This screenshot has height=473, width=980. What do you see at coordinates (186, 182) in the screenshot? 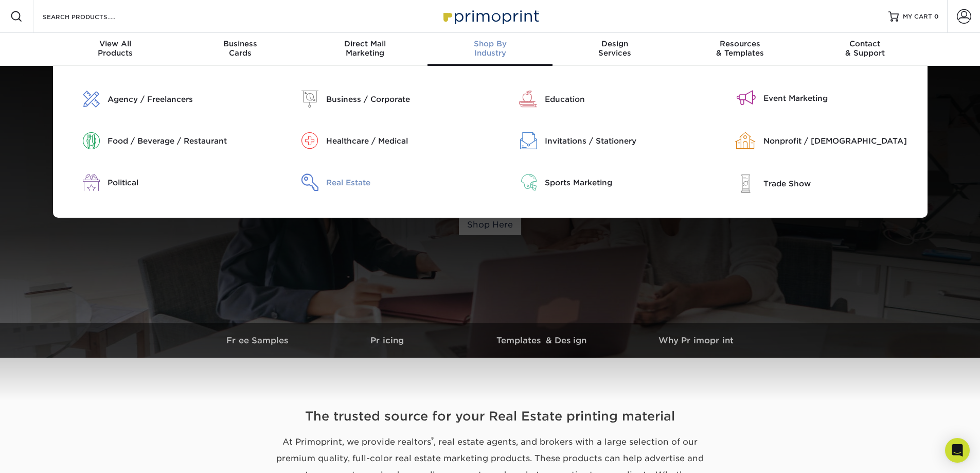
I see `div: Political` at bounding box center [186, 182].